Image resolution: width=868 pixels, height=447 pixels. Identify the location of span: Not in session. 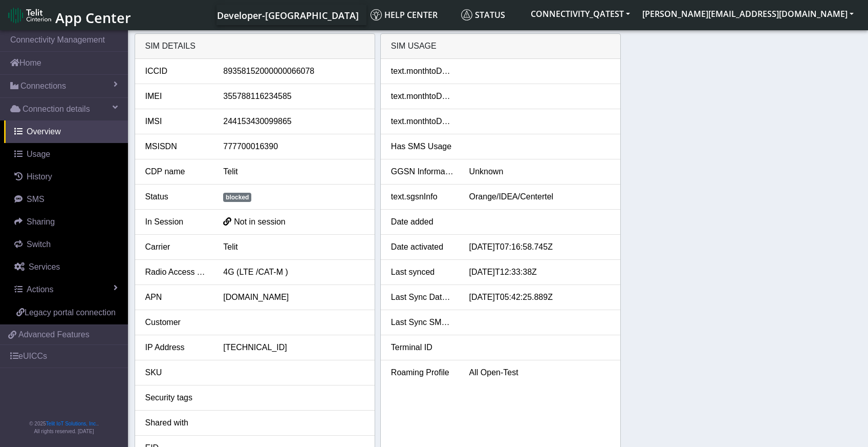
(259, 221).